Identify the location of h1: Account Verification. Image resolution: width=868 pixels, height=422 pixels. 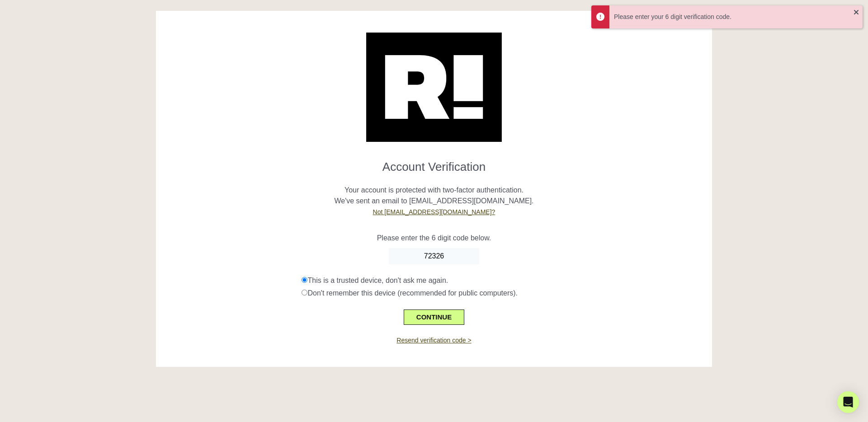
(434, 163).